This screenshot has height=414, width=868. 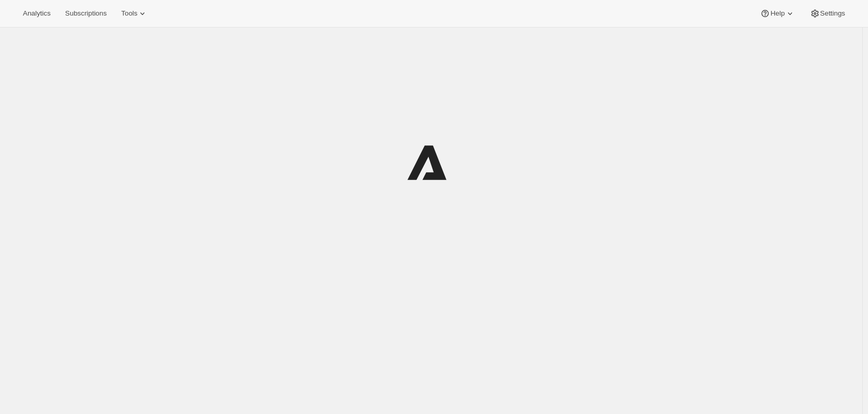 What do you see at coordinates (36, 14) in the screenshot?
I see `span: Analytics` at bounding box center [36, 14].